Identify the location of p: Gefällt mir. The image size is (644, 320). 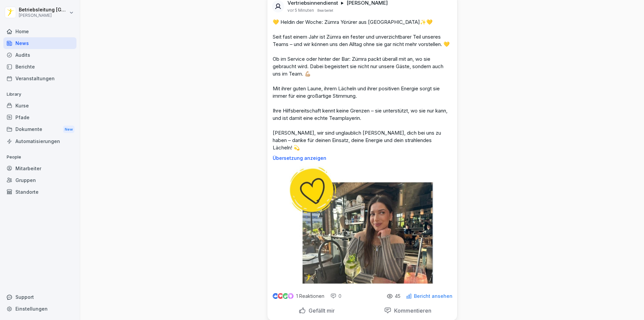
(320, 310).